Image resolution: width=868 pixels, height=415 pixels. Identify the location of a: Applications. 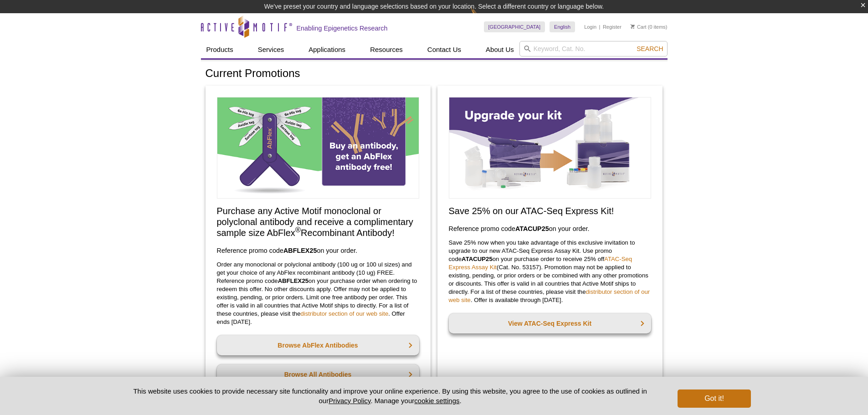
(327, 50).